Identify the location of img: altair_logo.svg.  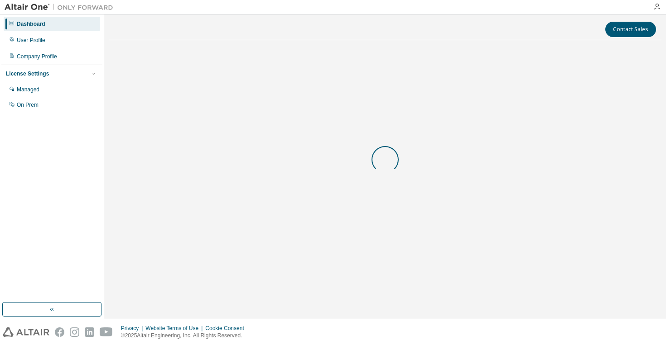
(26, 332).